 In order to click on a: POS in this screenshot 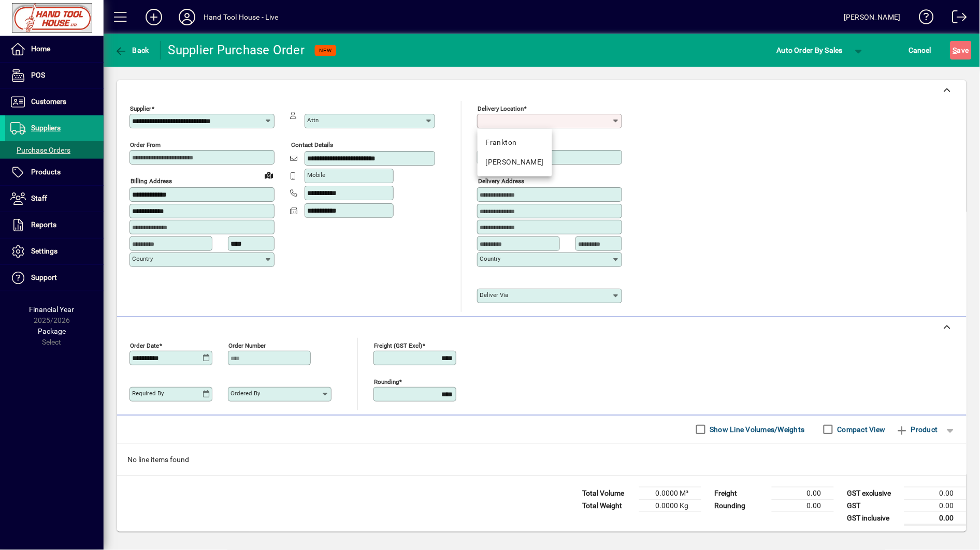, I will do `click(54, 75)`.